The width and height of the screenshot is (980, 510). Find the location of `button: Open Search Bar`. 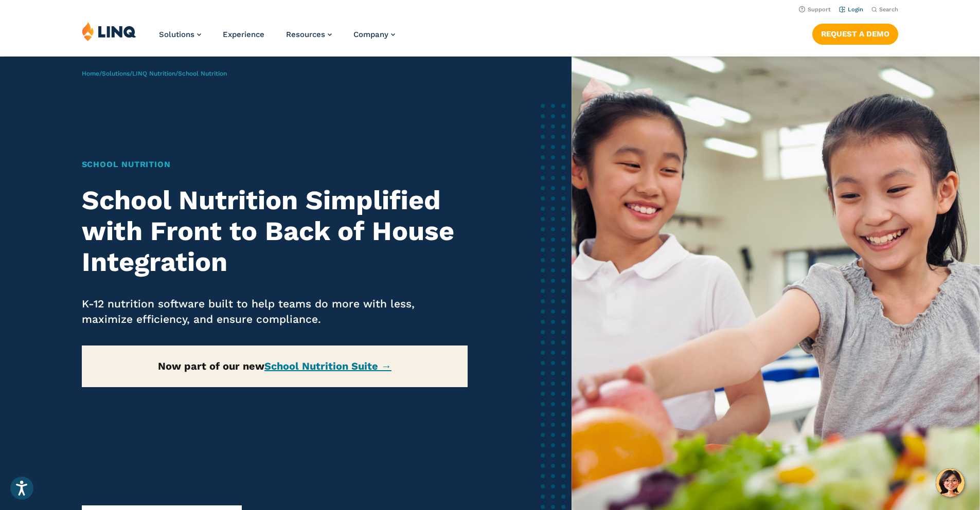

button: Open Search Bar is located at coordinates (885, 10).